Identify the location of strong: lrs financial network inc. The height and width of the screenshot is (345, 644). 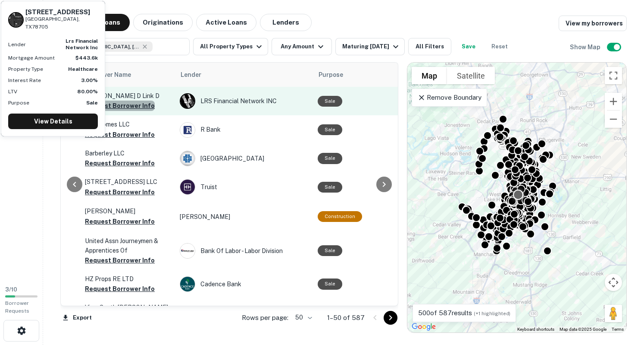
(81, 44).